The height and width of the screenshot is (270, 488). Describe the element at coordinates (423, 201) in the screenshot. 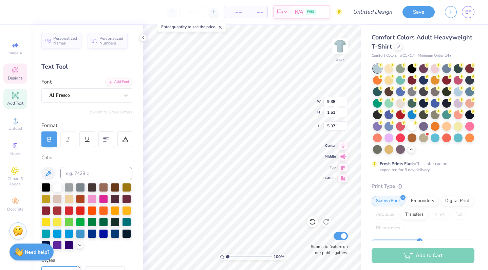

I see `div: Embroidery` at that location.